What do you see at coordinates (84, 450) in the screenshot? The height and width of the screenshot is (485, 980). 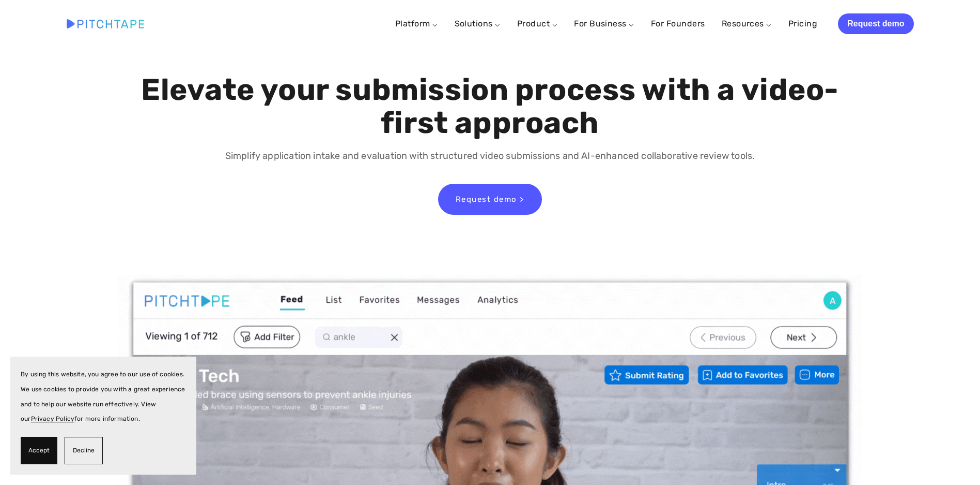 I see `span: Decline` at bounding box center [84, 450].